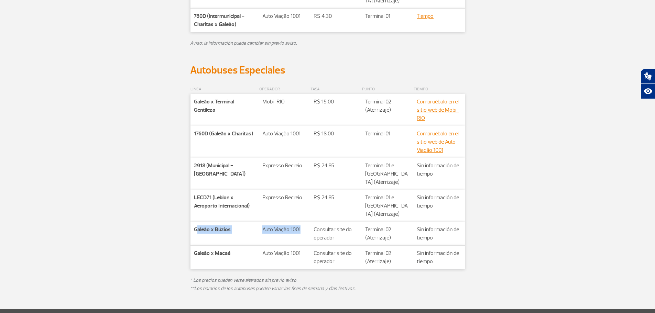 The width and height of the screenshot is (655, 313). What do you see at coordinates (438, 110) in the screenshot?
I see `a: Compruébalo en el sitio web de Mobi-RIO` at bounding box center [438, 110].